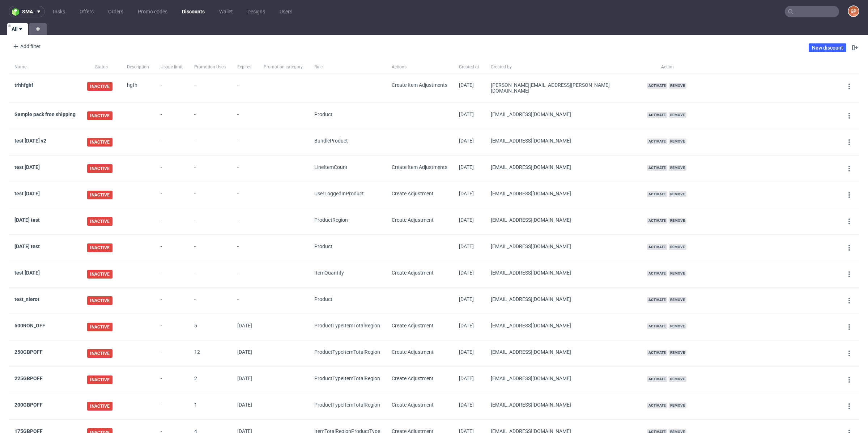 This screenshot has height=433, width=868. Describe the element at coordinates (30, 326) in the screenshot. I see `a: 500RON_OFF` at that location.